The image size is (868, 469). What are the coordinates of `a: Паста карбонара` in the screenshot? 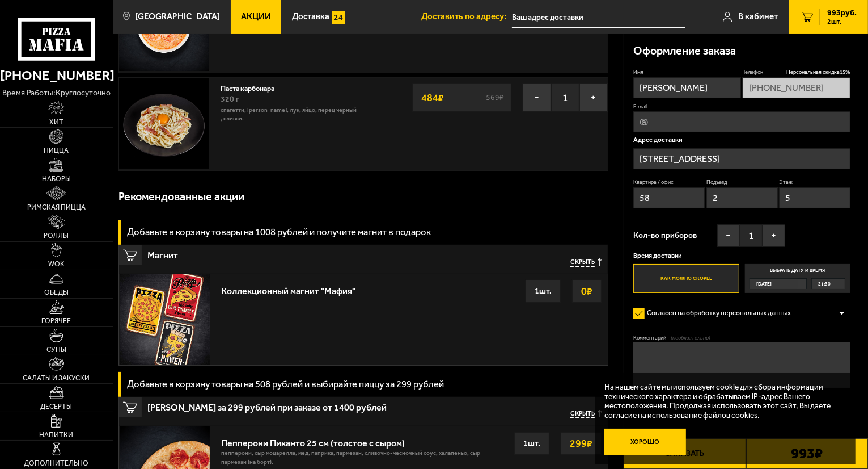 It's located at (252, 87).